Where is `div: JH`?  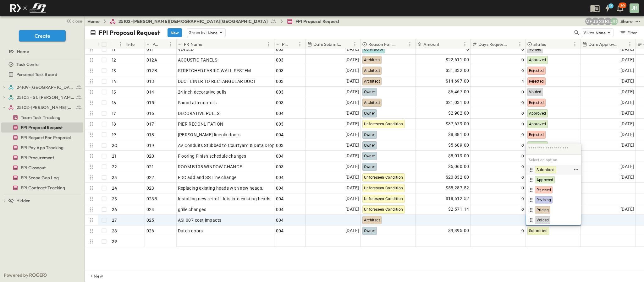
div: JH is located at coordinates (634, 8).